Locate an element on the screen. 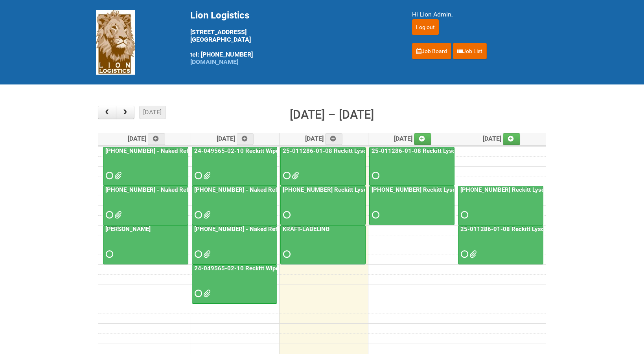 This screenshot has height=354, width=644. a: Job List is located at coordinates (470, 51).